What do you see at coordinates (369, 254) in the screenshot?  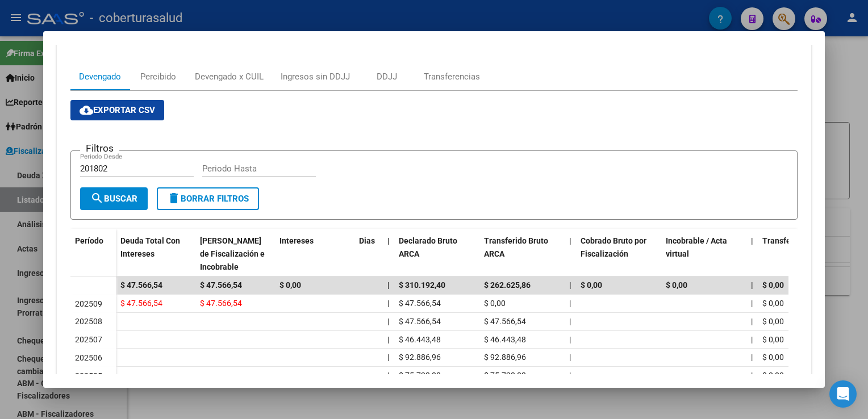 I see `datatable-header-cell: Dias` at bounding box center [369, 254].